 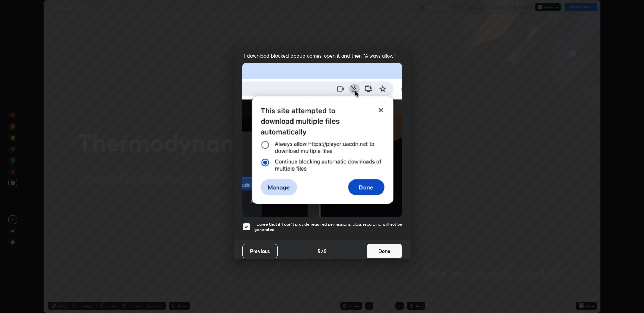 What do you see at coordinates (322, 55) in the screenshot?
I see `span: If download blocked popup comes, open it and then "Always allow":` at bounding box center [322, 55].